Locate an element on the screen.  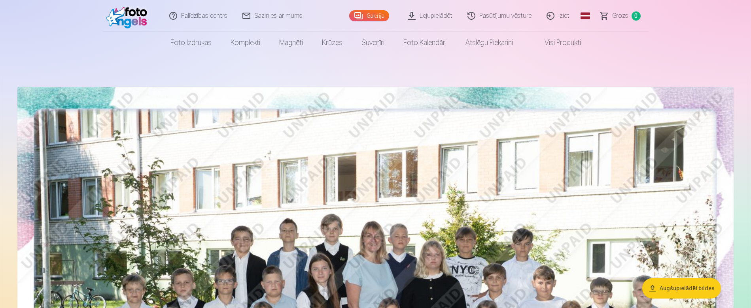
a: Galerija is located at coordinates (369, 16).